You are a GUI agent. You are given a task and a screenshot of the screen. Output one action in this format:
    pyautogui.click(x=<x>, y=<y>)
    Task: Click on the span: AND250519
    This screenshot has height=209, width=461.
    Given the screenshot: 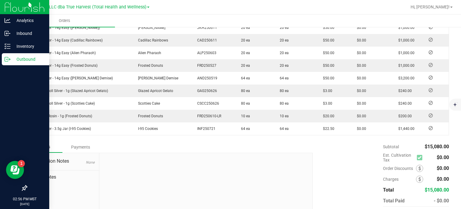 What is the action you would take?
    pyautogui.click(x=206, y=78)
    